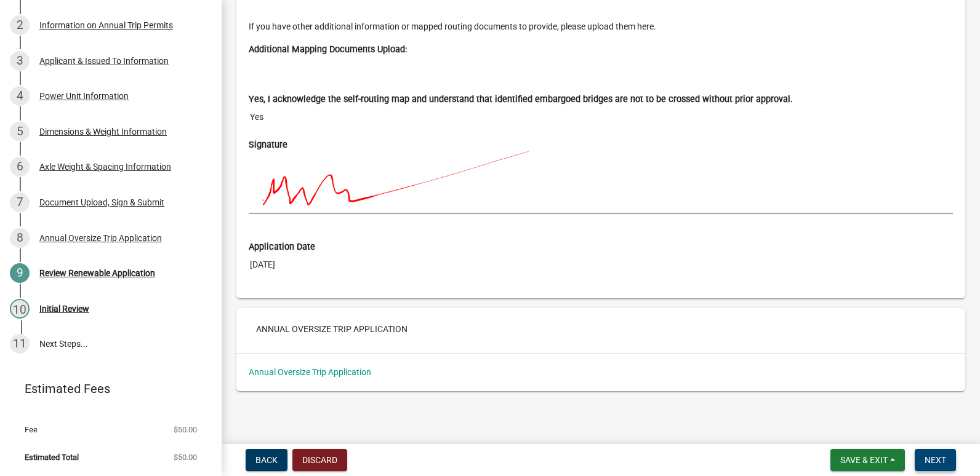 The height and width of the screenshot is (476, 980). Describe the element at coordinates (31, 429) in the screenshot. I see `span: Fee` at that location.